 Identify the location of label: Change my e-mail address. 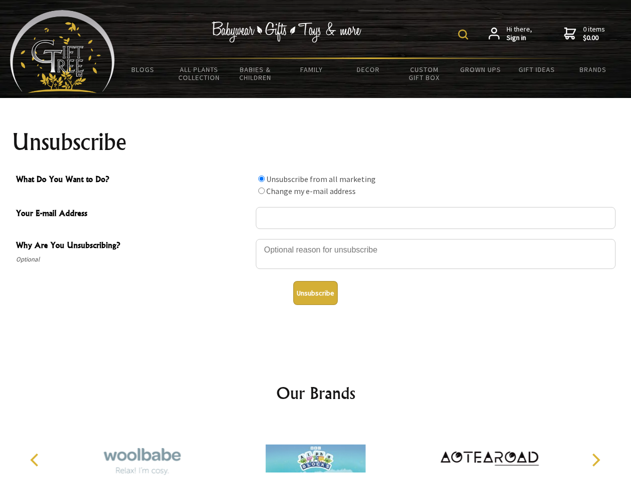
(311, 191).